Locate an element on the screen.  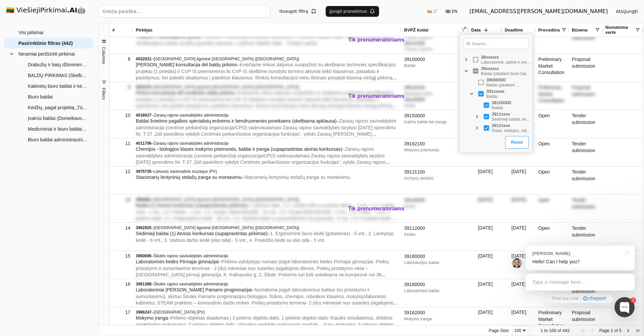
span: Pasirinktinis filtras (442) is located at coordinates (45, 43).